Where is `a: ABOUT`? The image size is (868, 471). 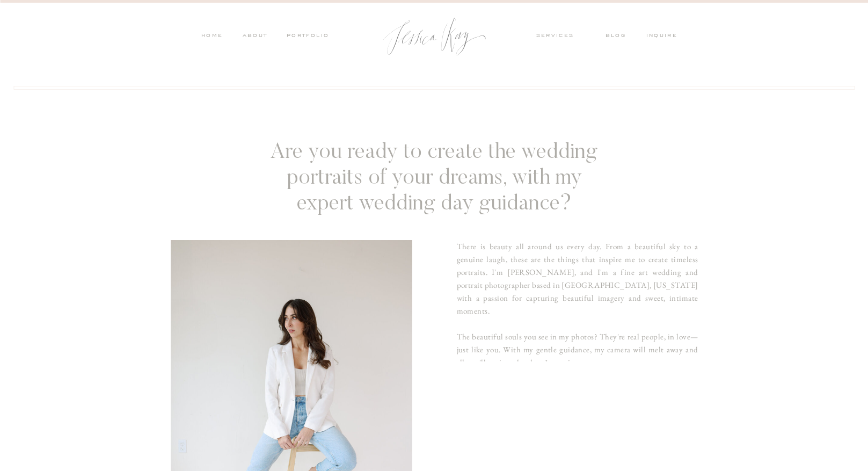
a: ABOUT is located at coordinates (254, 37).